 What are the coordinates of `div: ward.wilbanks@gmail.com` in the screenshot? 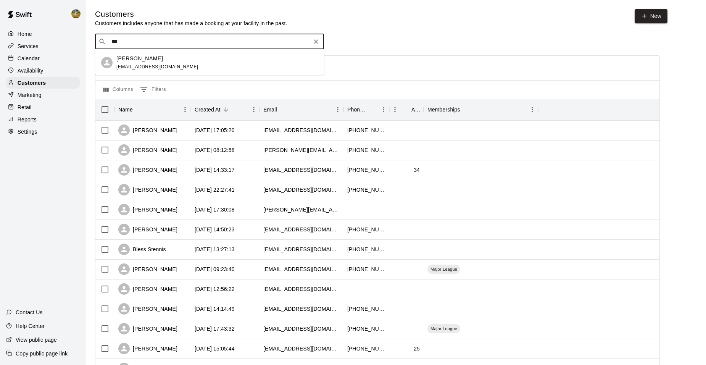 It's located at (302, 150).